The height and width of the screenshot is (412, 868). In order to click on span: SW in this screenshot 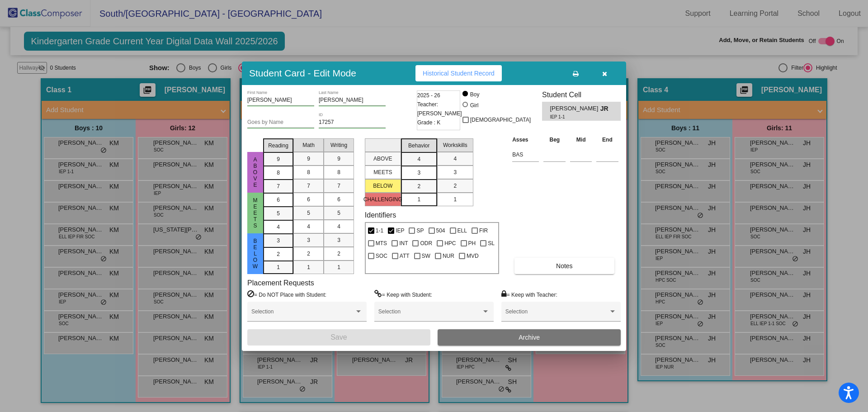, I will do `click(425, 256)`.